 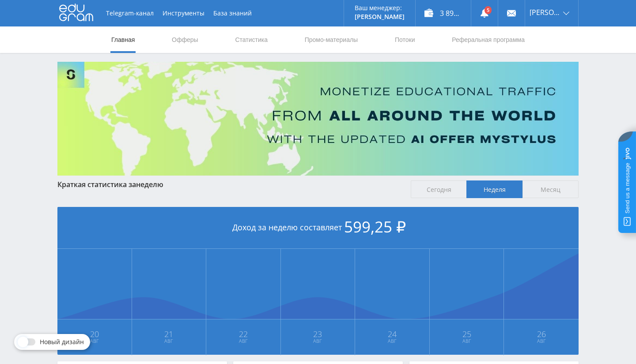 I want to click on a: Главная, so click(x=123, y=40).